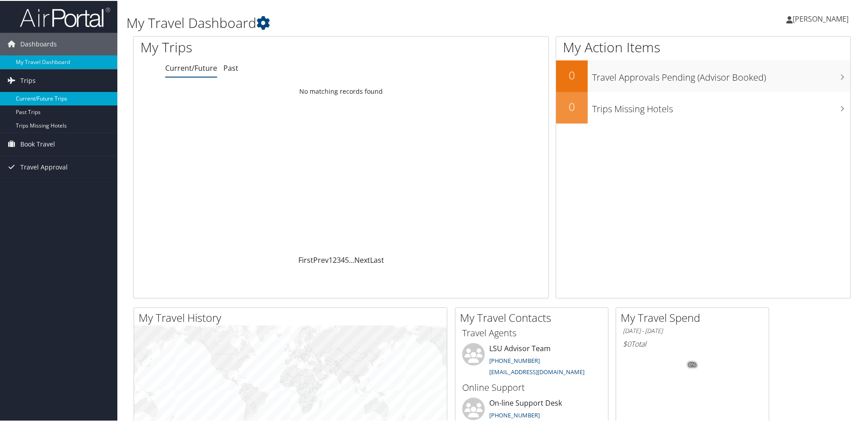  What do you see at coordinates (342, 259) in the screenshot?
I see `a: 4` at bounding box center [342, 259].